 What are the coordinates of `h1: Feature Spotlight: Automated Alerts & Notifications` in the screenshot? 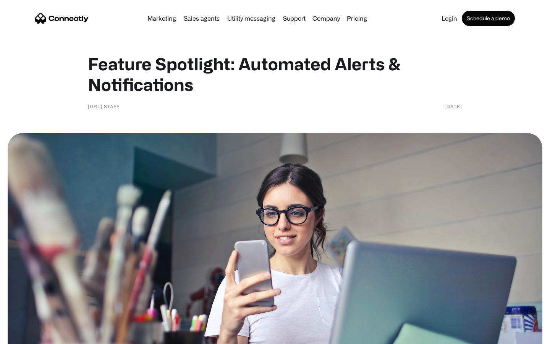 It's located at (275, 74).